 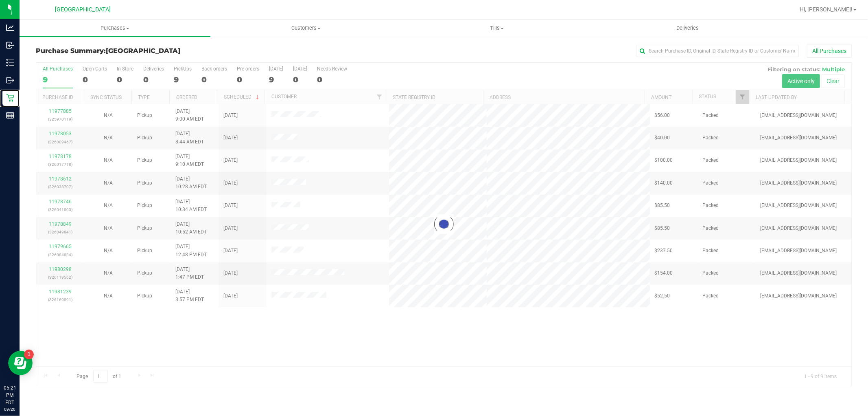 What do you see at coordinates (10, 63) in the screenshot?
I see `inline-svg: Inventory` at bounding box center [10, 63].